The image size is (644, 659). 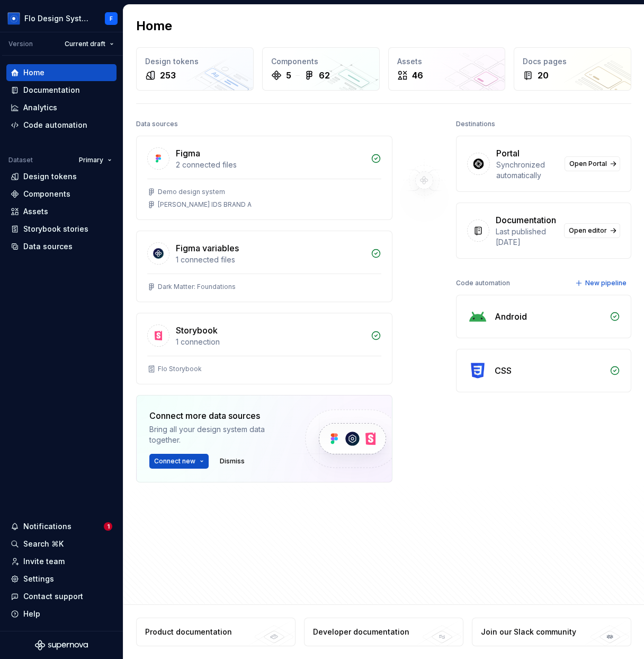 I want to click on a: Storybook stories, so click(x=62, y=229).